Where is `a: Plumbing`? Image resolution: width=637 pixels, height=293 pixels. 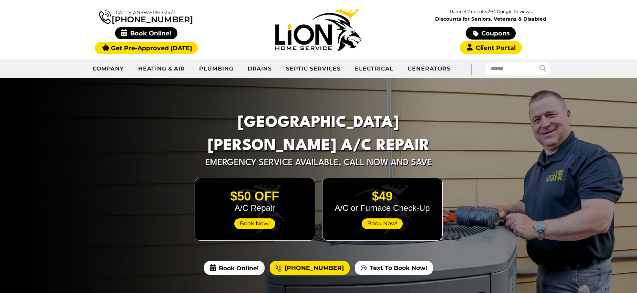 a: Plumbing is located at coordinates (216, 69).